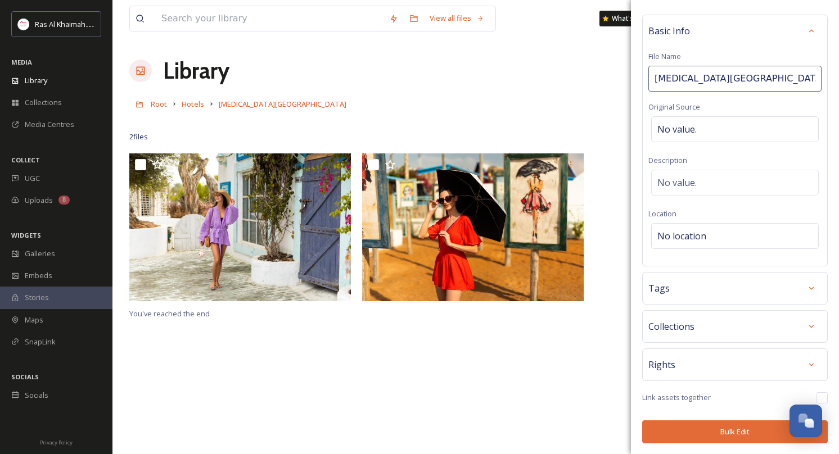 The width and height of the screenshot is (839, 454). What do you see at coordinates (38, 275) in the screenshot?
I see `span: Embeds` at bounding box center [38, 275].